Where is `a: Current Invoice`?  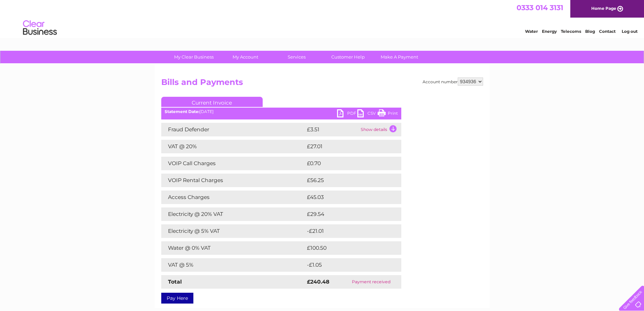 a: Current Invoice is located at coordinates (212, 102).